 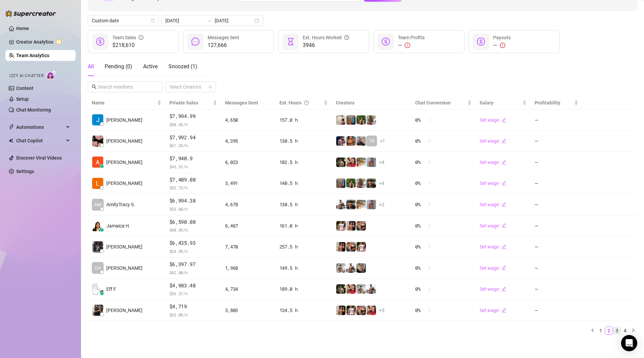 I want to click on span: message, so click(x=196, y=41).